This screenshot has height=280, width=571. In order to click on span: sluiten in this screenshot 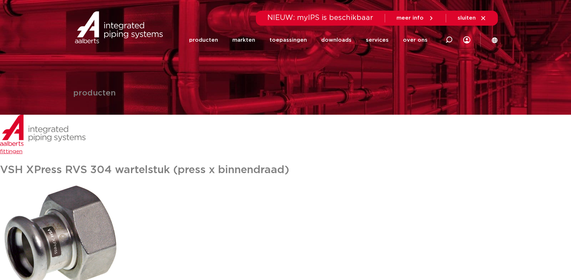, I will do `click(466, 18)`.